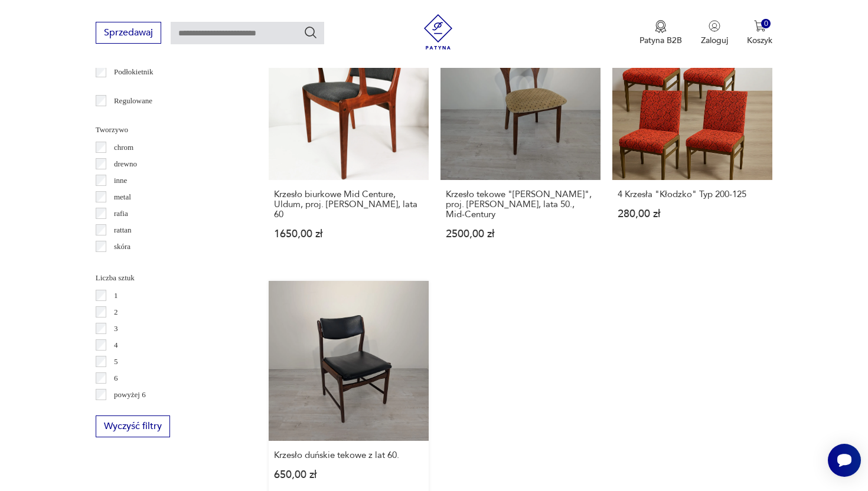  Describe the element at coordinates (714, 33) in the screenshot. I see `button: Zaloguj` at that location.